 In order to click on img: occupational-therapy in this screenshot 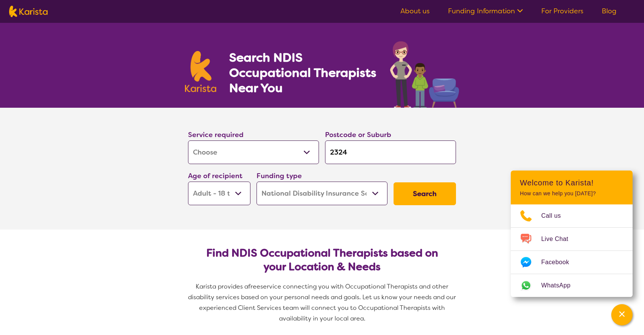, I will do `click(424, 75)`.